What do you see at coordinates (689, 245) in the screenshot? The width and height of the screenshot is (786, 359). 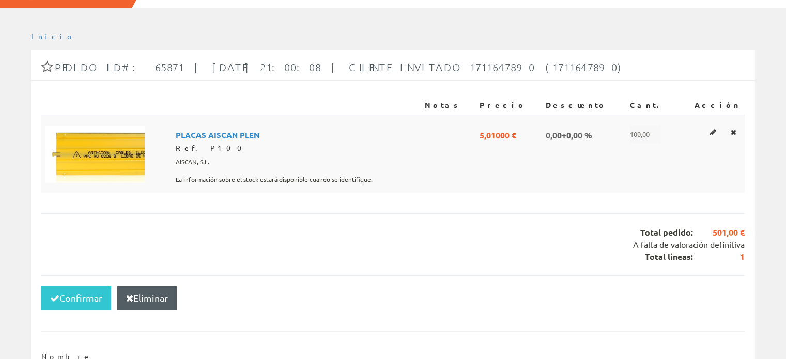 I see `span: A falta de valoración definitiva` at bounding box center [689, 245].